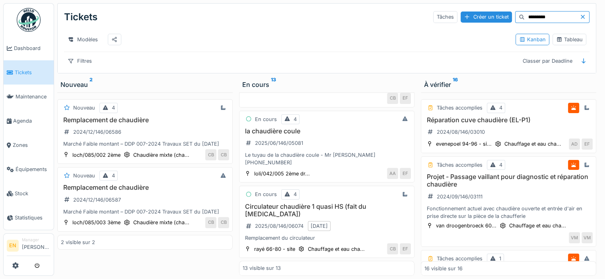 This screenshot has width=605, height=279. Describe the element at coordinates (547, 61) in the screenshot. I see `div: Classer par Deadline` at that location.